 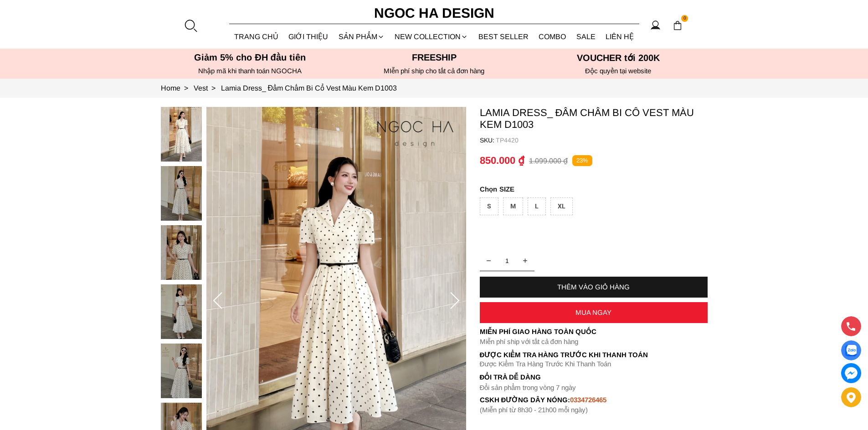 What do you see at coordinates (528, 387) in the screenshot?
I see `font: Đổi sản phẩm trong vòng 7 ngày` at bounding box center [528, 387].